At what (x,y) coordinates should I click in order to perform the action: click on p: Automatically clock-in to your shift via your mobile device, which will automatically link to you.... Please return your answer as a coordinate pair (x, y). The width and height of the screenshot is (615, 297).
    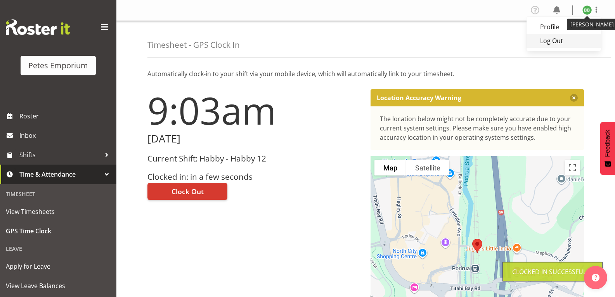
    Looking at the image, I should click on (366, 74).